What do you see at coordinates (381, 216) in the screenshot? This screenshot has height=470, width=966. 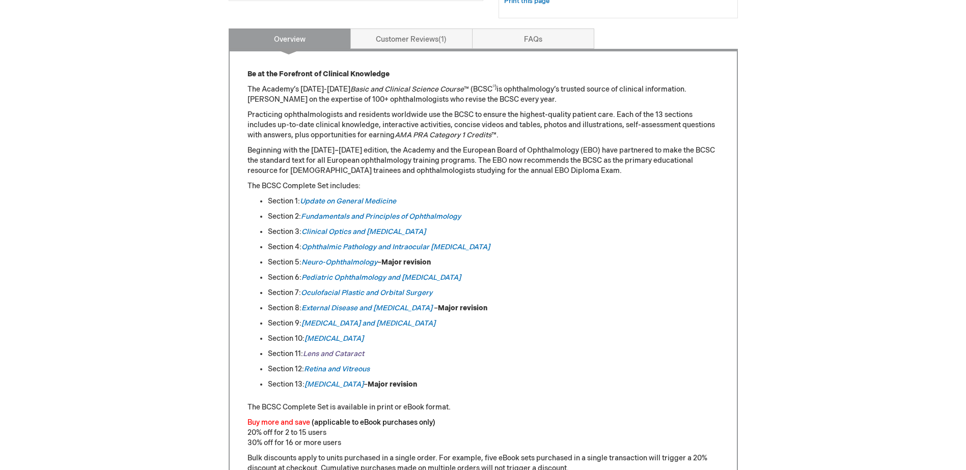 I see `a: Fundamentals and Principles of Ophthalmology` at bounding box center [381, 216].